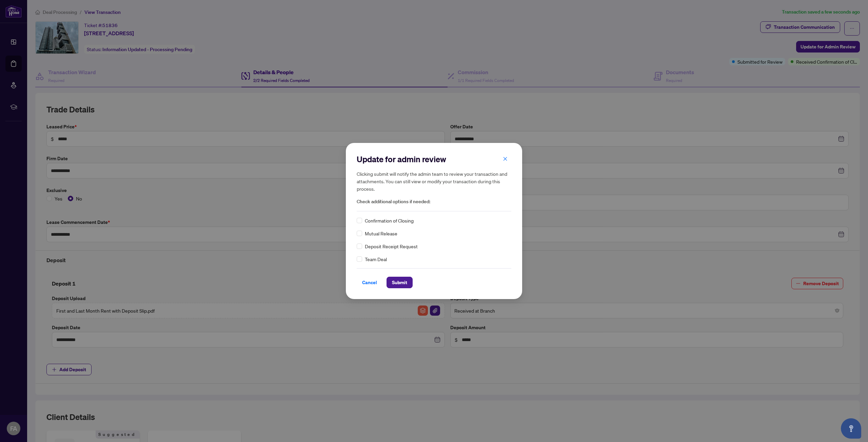  Describe the element at coordinates (851, 428) in the screenshot. I see `button: Open asap` at that location.